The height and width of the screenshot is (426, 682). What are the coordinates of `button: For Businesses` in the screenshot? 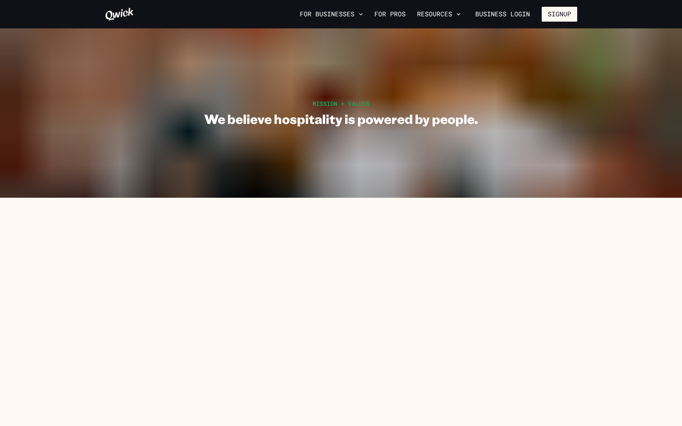 It's located at (331, 14).